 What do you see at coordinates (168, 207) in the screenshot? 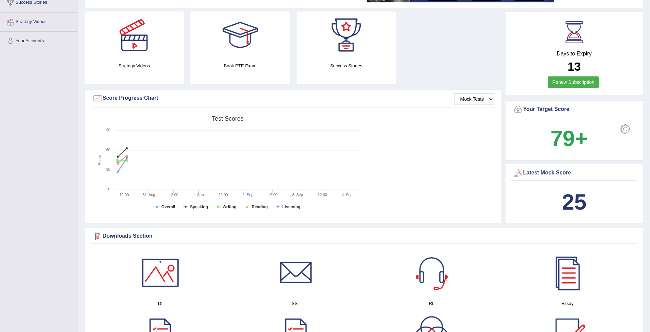
I see `tspan: Overall` at bounding box center [168, 207].